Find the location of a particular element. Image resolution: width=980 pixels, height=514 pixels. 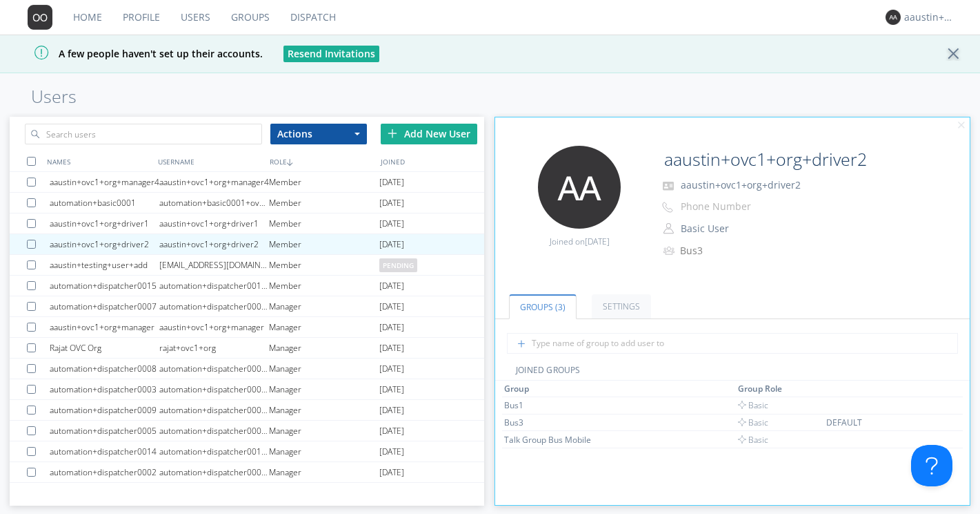

div: automation+dispatcher0006 is located at coordinates (105, 493).